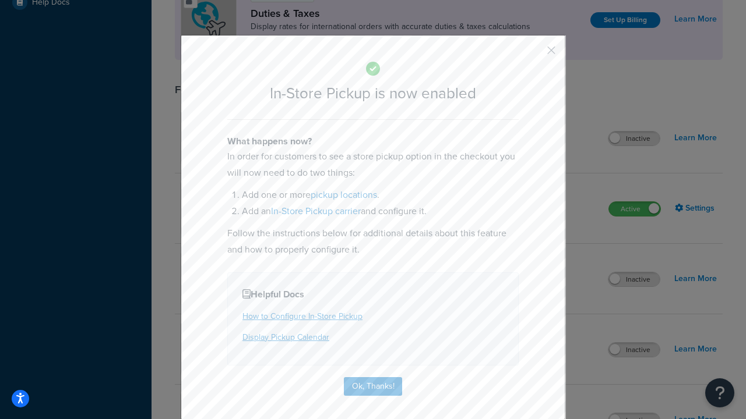 This screenshot has height=419, width=746. Describe the element at coordinates (373, 387) in the screenshot. I see `button: Ok, Thanks!` at that location.